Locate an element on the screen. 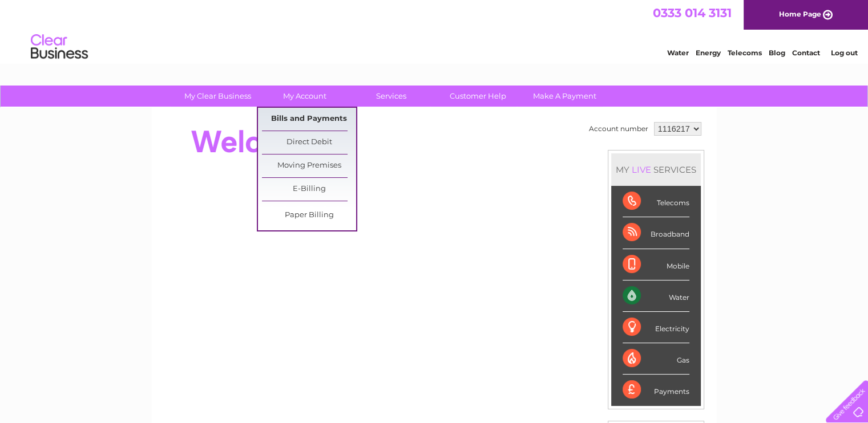  a: 0333 014 3131 is located at coordinates (693, 13).